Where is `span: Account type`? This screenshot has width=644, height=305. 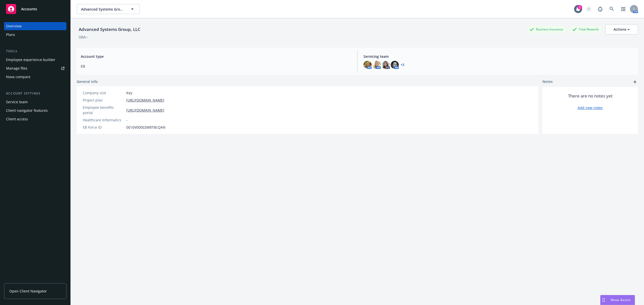 span: Account type is located at coordinates (216, 56).